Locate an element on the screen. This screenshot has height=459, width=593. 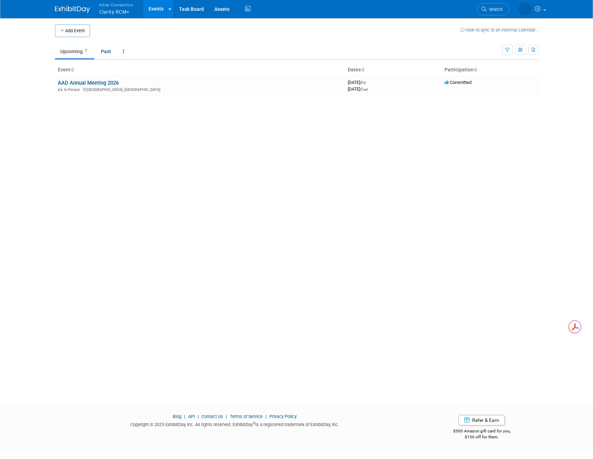
a: Search is located at coordinates (493, 9).